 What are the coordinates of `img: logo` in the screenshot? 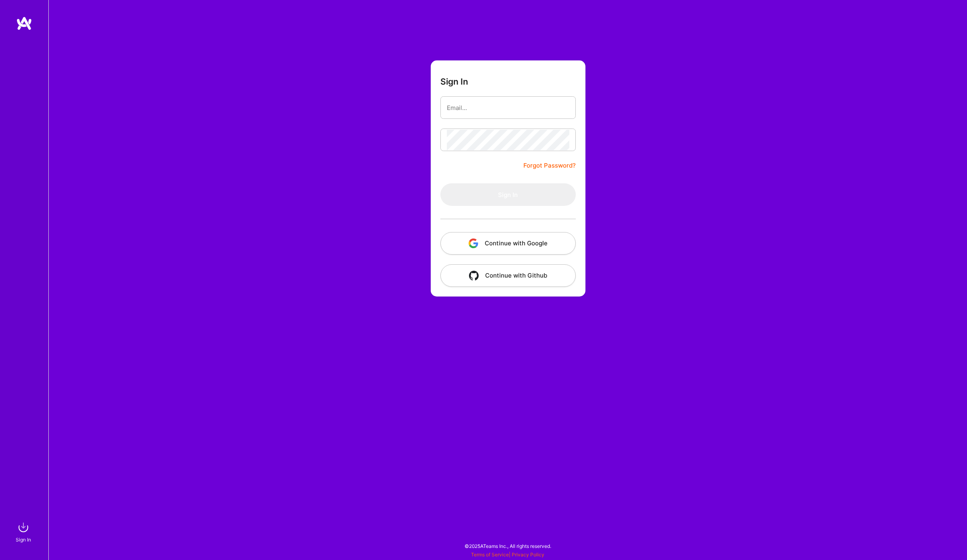 It's located at (24, 23).